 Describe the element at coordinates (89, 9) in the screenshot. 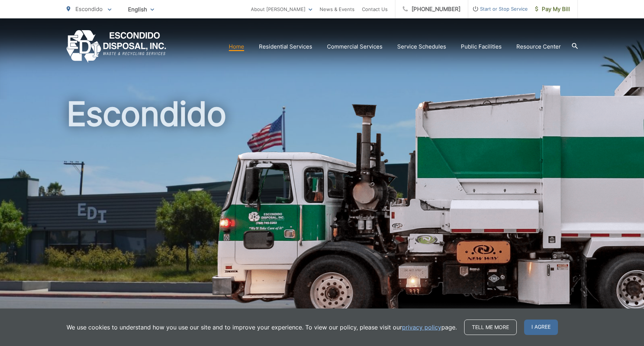

I see `span: Escondido` at that location.